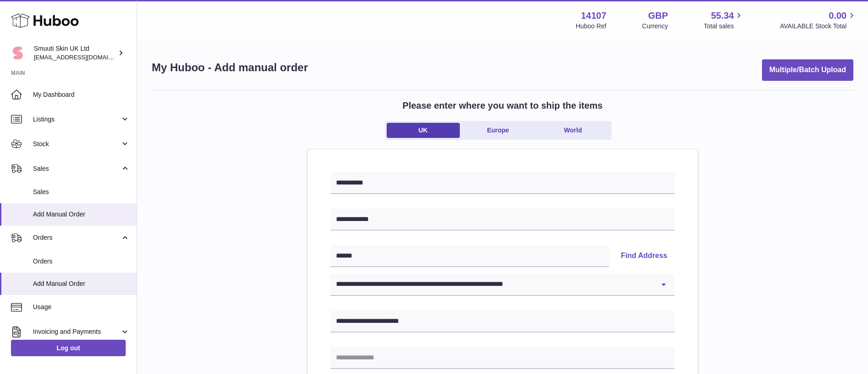  I want to click on a: UK, so click(423, 130).